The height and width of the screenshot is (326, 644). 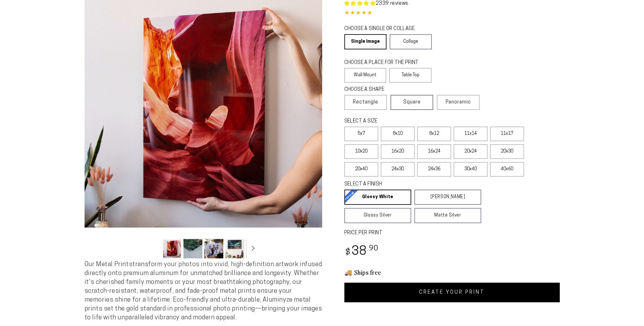 I want to click on legend: SELECT A SIZE, so click(x=408, y=121).